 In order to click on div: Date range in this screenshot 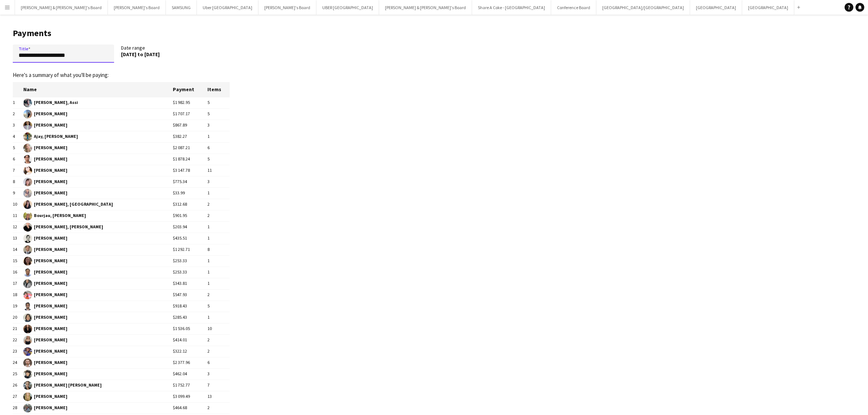, I will do `click(176, 55)`.